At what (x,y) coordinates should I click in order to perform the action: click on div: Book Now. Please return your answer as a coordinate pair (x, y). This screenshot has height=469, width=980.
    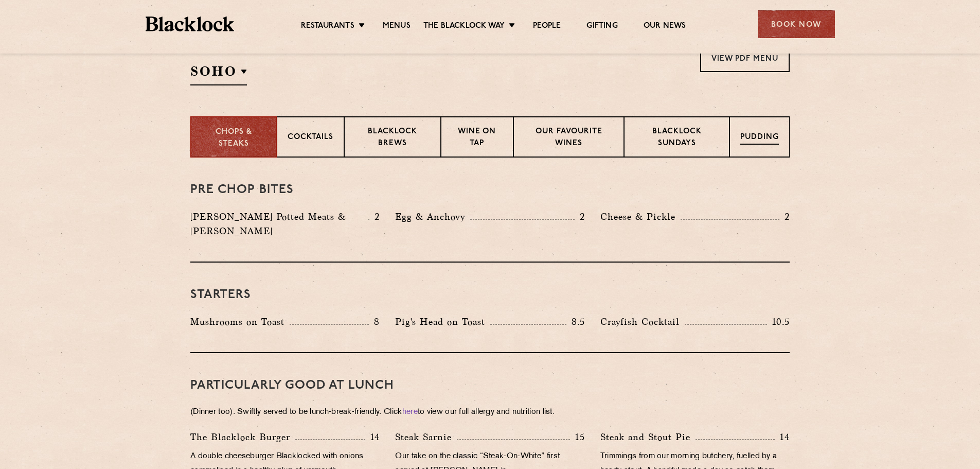
    Looking at the image, I should click on (796, 24).